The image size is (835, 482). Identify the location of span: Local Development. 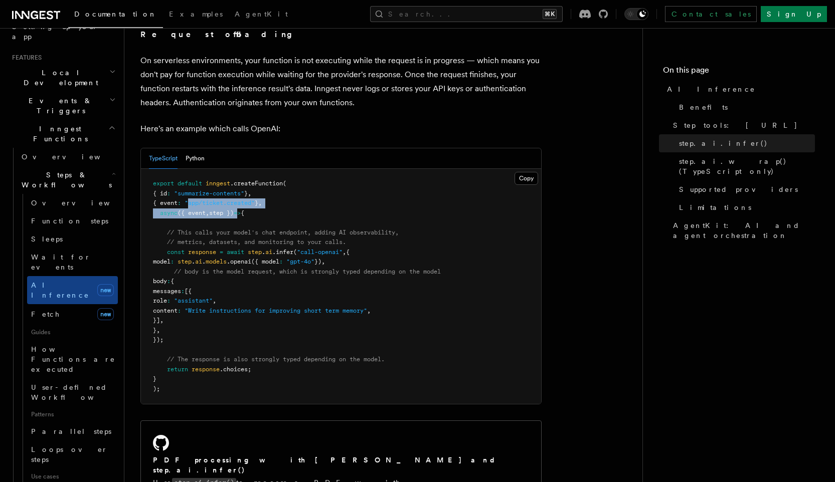
(59, 78).